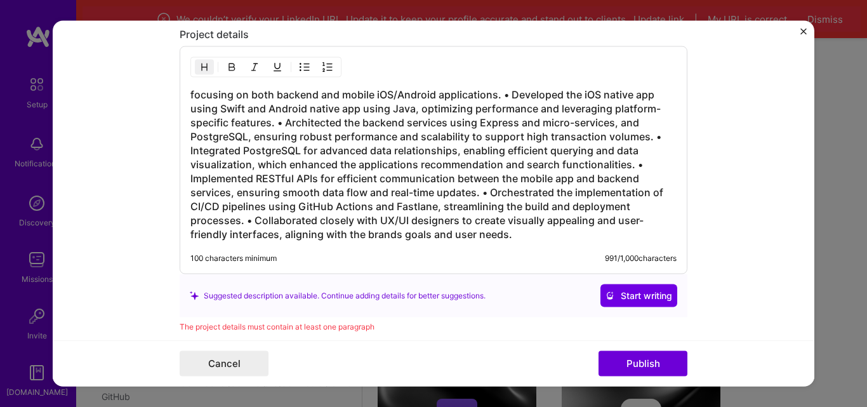 The width and height of the screenshot is (867, 407). What do you see at coordinates (643, 364) in the screenshot?
I see `button: Publish` at bounding box center [643, 364].